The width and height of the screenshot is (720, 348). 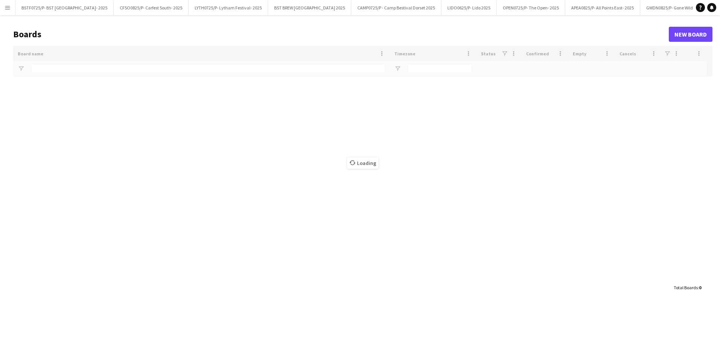 I want to click on button: APEA0825/P- All Points East- 2025, so click(x=603, y=8).